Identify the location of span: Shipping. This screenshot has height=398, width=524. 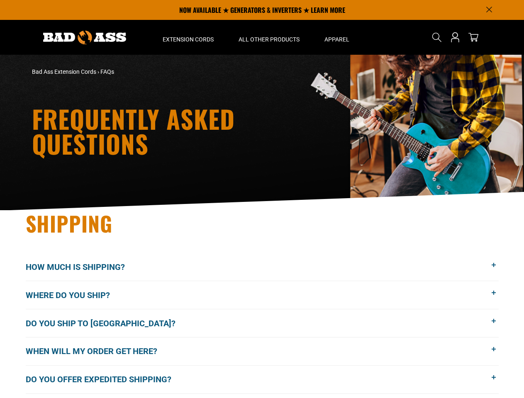
(69, 223).